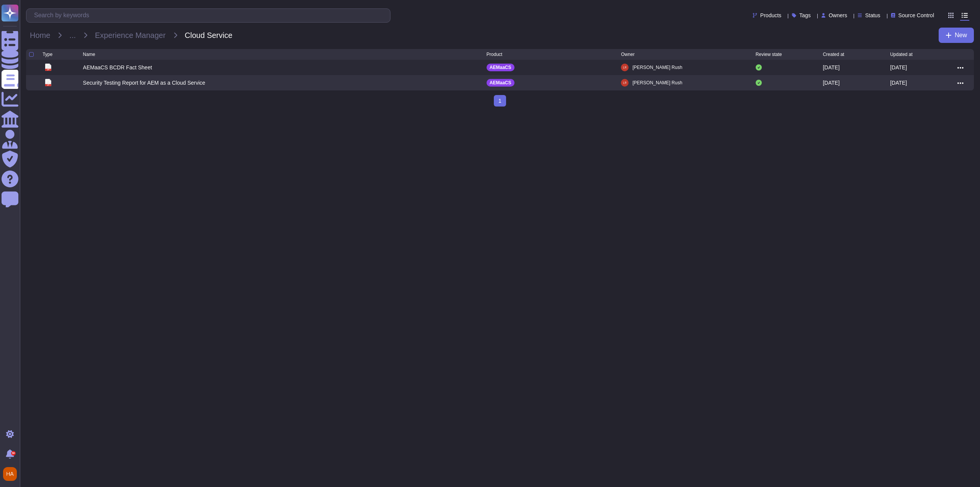 The height and width of the screenshot is (487, 980). Describe the element at coordinates (494, 54) in the screenshot. I see `span: Product` at that location.